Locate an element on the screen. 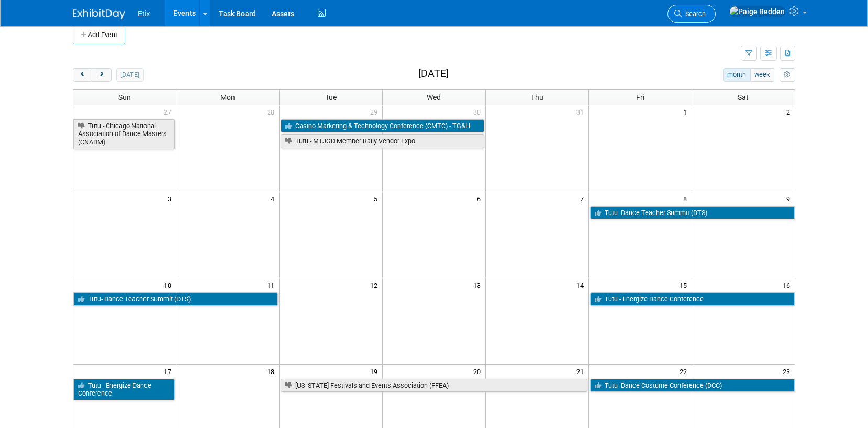  button: Add Event is located at coordinates (99, 35).